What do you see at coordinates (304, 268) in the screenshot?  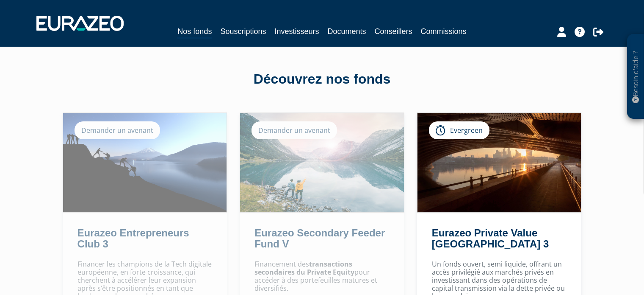 I see `strong: transactions secondaires du Private Equity` at bounding box center [304, 268].